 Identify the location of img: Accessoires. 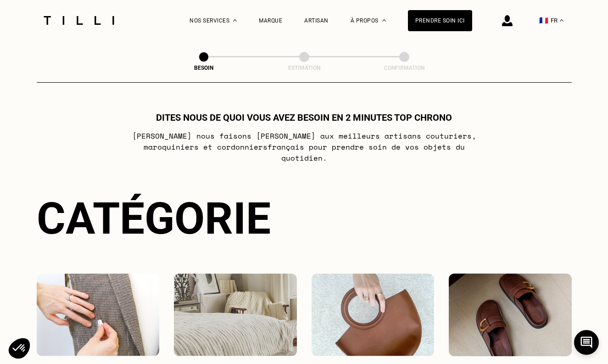
(373, 315).